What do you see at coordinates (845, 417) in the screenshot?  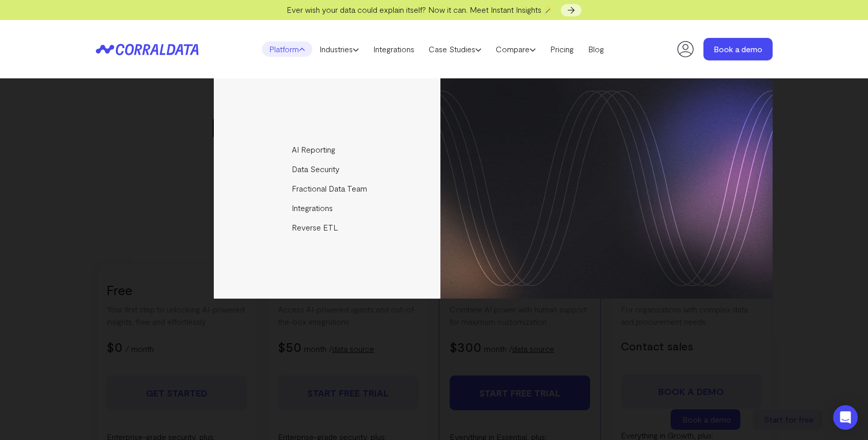 I see `div: Open Intercom Messenger` at bounding box center [845, 417].